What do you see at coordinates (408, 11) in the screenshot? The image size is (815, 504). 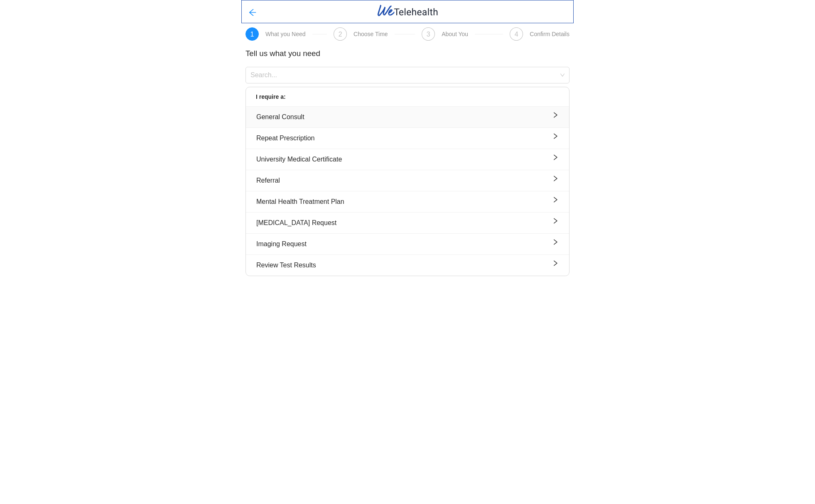 I see `img: WeTelehealth` at bounding box center [408, 11].